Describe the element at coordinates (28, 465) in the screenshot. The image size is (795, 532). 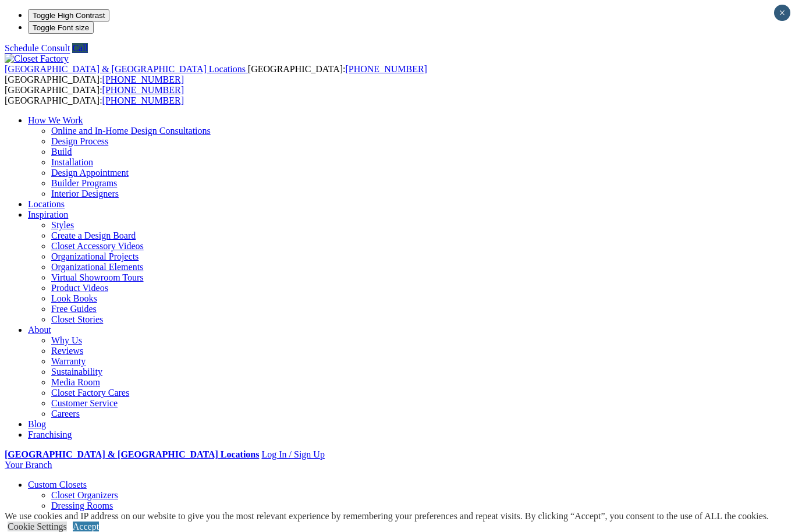
I see `a: Your Branch` at that location.